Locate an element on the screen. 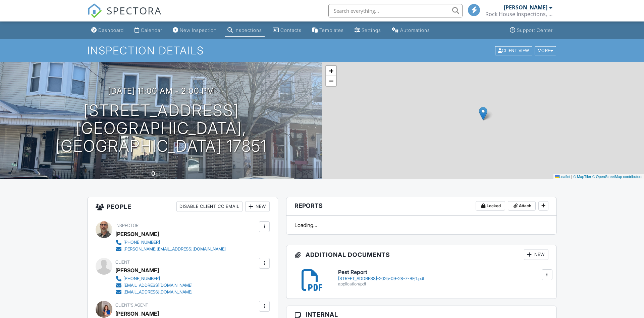 The width and height of the screenshot is (644, 318). a: Zoom out is located at coordinates (331, 81).